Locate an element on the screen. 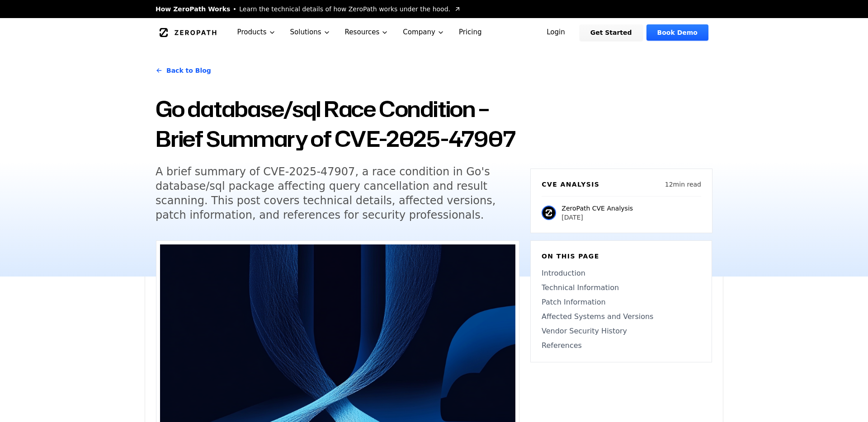 This screenshot has height=422, width=868. a: Affected Systems and Versions is located at coordinates (621, 316).